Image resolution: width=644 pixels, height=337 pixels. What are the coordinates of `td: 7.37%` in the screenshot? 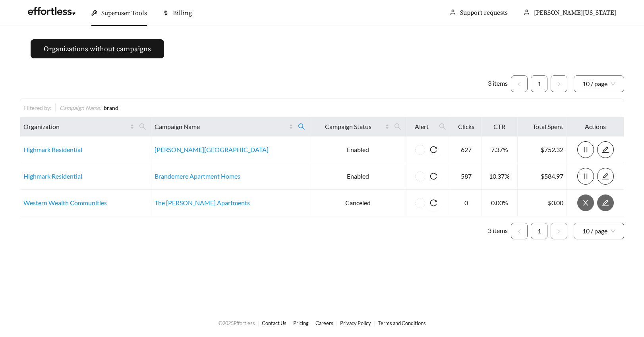 It's located at (499, 150).